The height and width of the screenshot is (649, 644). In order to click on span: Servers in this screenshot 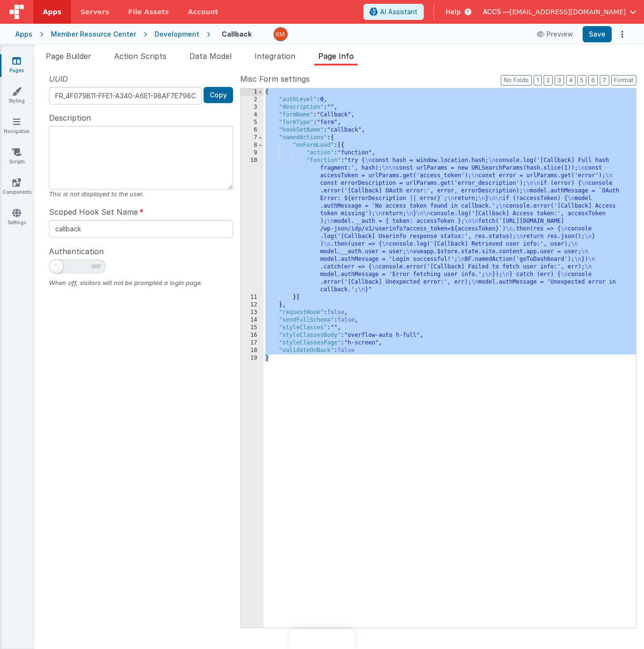, I will do `click(95, 12)`.